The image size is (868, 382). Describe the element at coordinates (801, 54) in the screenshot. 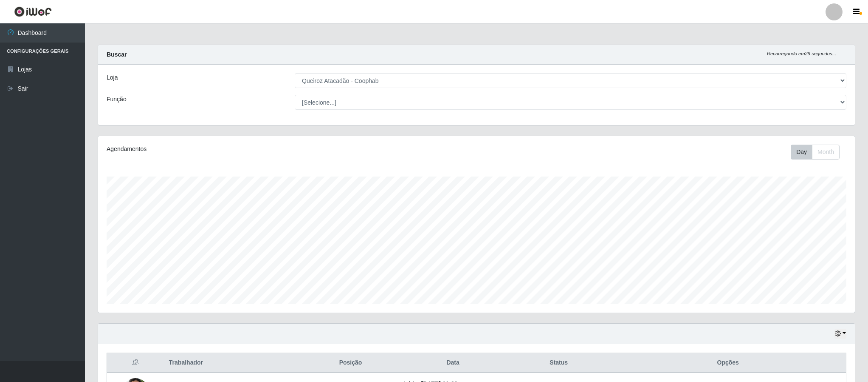

I see `i: Recarregando em 29 segundos...` at that location.